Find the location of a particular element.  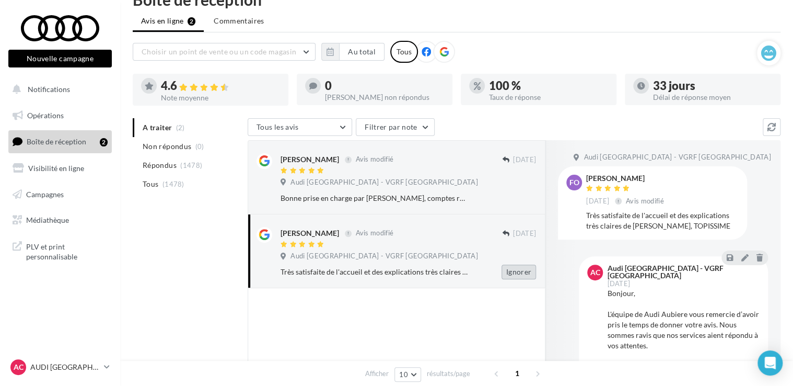

div: Note moyenne is located at coordinates (221, 98).